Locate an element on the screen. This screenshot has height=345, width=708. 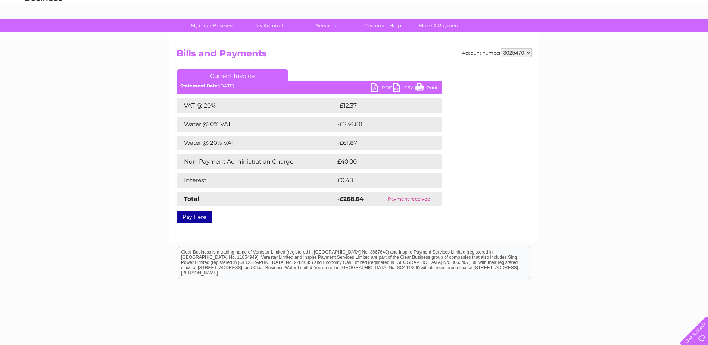
img: logo.png is located at coordinates (44, 31).